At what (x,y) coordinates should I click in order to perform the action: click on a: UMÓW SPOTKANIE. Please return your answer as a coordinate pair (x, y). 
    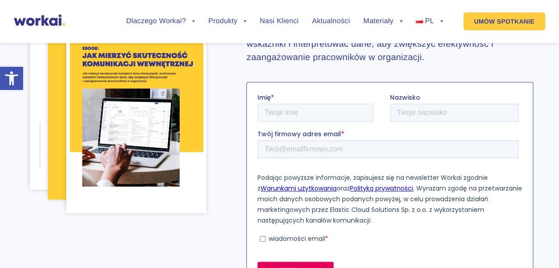
    Looking at the image, I should click on (504, 21).